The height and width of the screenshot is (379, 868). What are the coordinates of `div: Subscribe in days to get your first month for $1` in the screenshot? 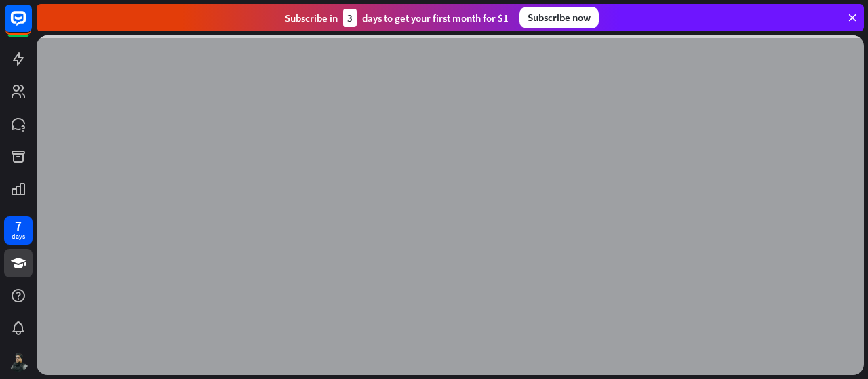 It's located at (397, 18).